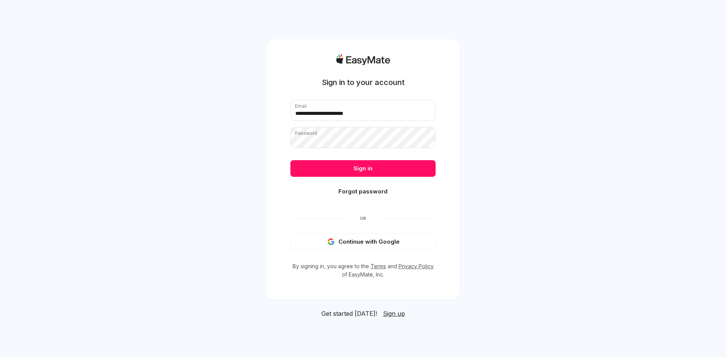 This screenshot has width=726, height=357. Describe the element at coordinates (416, 266) in the screenshot. I see `a: Privacy Policy` at that location.